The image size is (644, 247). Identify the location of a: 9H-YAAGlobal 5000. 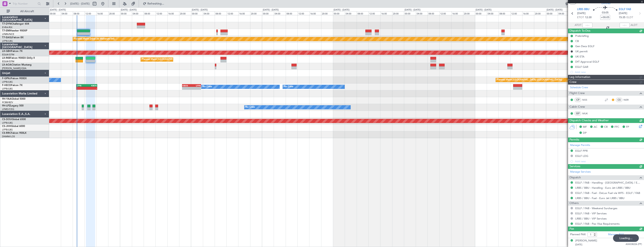
(14, 99).